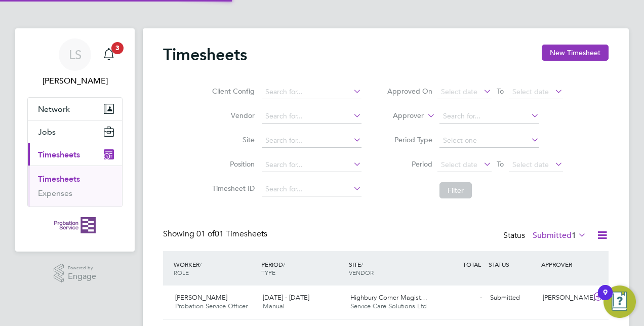 The width and height of the screenshot is (644, 326). I want to click on a: Powered byEngage, so click(75, 273).